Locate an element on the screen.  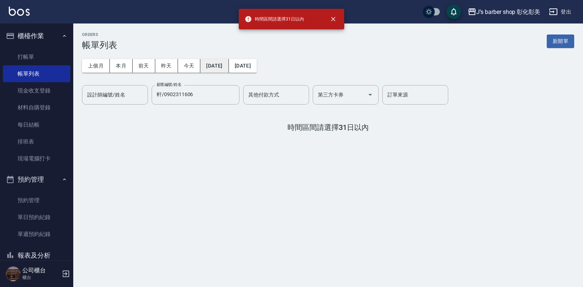
img: Logo is located at coordinates (19, 11).